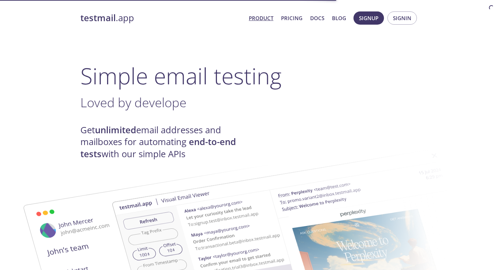  What do you see at coordinates (261, 18) in the screenshot?
I see `a: Product` at bounding box center [261, 18].